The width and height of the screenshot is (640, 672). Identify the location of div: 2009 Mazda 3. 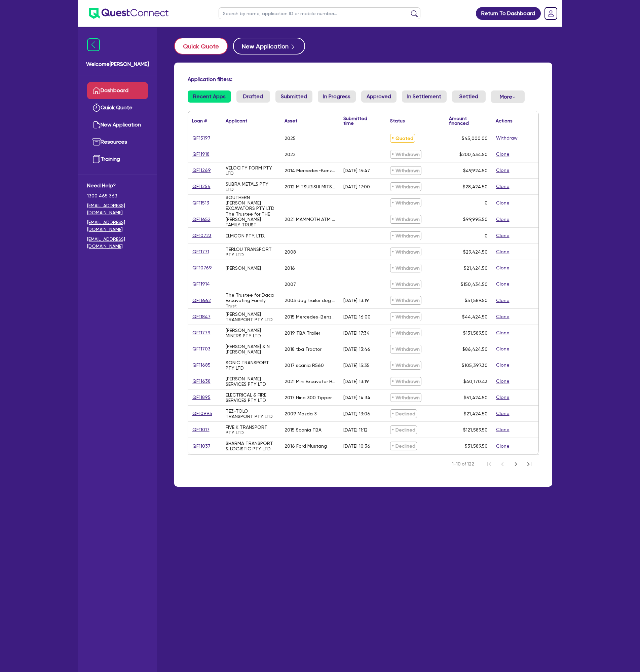
(301, 413).